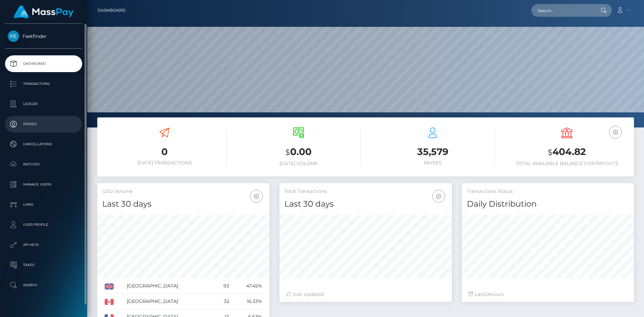 This screenshot has width=644, height=317. Describe the element at coordinates (44, 225) in the screenshot. I see `a: User Profile` at that location.